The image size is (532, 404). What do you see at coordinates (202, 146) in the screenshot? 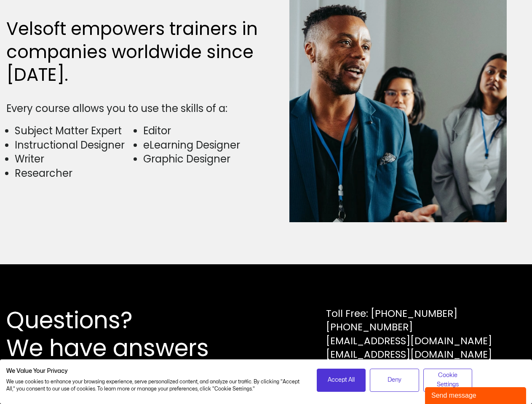
I see `li: eLearning Designer` at bounding box center [202, 146].